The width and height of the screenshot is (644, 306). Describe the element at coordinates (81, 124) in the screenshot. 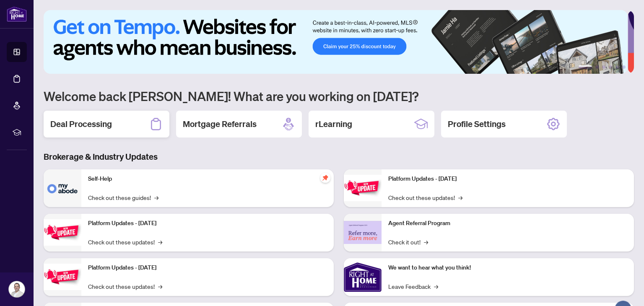

I see `h2: Deal Processing` at that location.